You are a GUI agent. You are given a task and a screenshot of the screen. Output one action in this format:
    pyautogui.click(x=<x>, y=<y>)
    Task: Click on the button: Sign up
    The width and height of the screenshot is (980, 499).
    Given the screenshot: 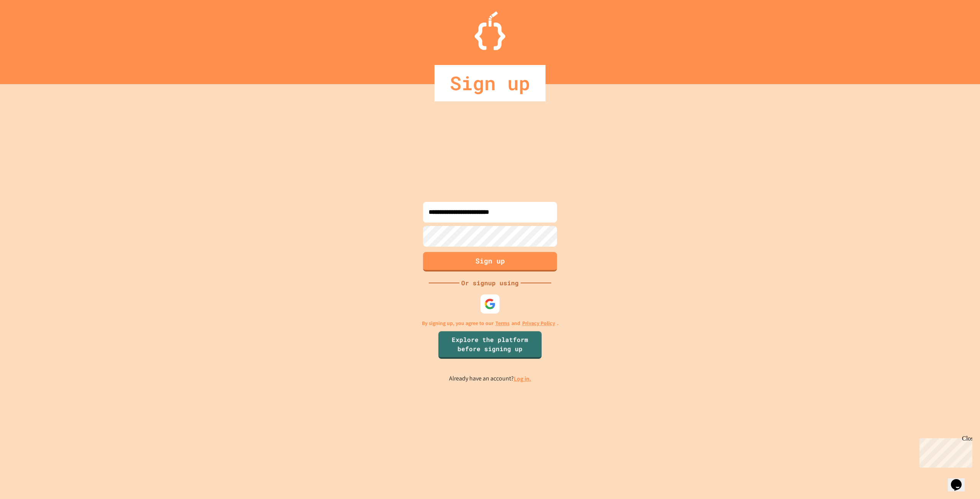 What is the action you would take?
    pyautogui.click(x=490, y=262)
    